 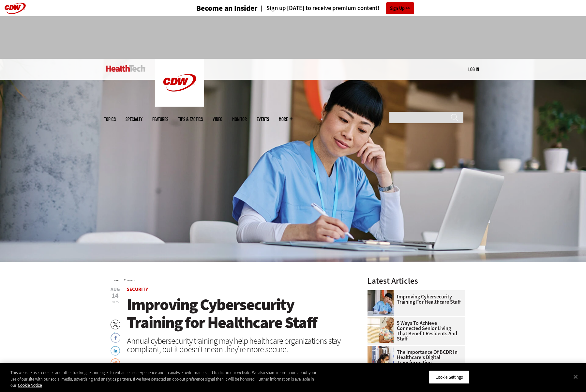 I want to click on span: 2025, so click(x=115, y=302).